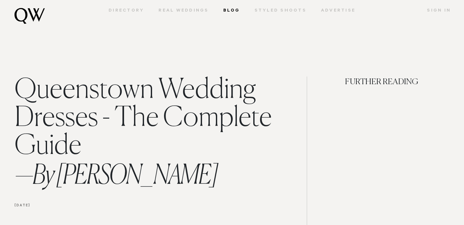  I want to click on a: Sign In, so click(435, 11).